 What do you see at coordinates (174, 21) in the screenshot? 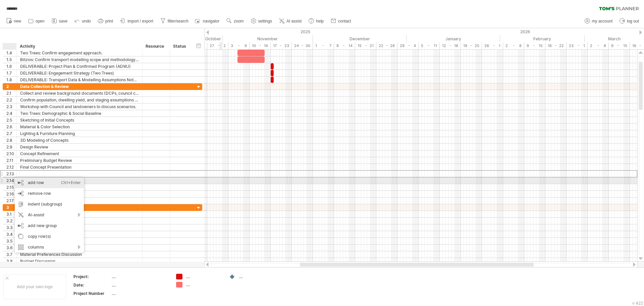
I see `a: filter/search` at bounding box center [174, 21].